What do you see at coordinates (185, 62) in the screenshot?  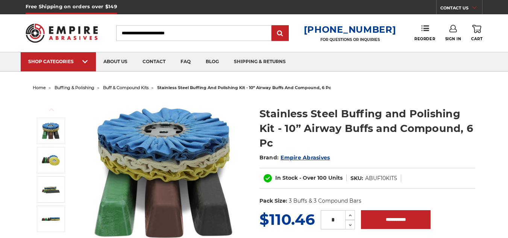 I see `a: faq` at bounding box center [185, 62].